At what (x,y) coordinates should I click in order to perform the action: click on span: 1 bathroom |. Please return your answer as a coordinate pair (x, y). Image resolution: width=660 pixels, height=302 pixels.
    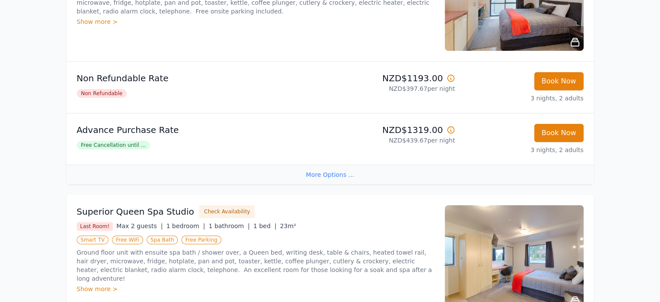
    Looking at the image, I should click on (229, 226).